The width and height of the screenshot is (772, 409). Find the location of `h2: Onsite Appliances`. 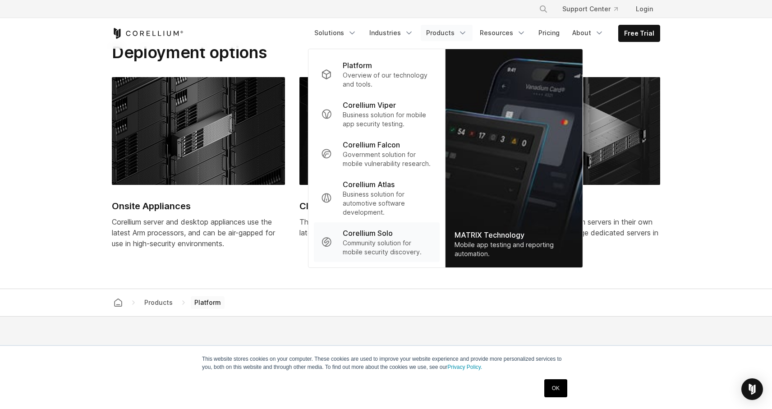

h2: Onsite Appliances is located at coordinates (198, 206).